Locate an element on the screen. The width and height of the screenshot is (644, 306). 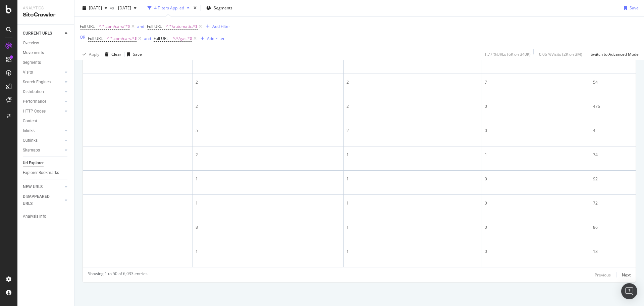
div: 476 is located at coordinates (613, 107).